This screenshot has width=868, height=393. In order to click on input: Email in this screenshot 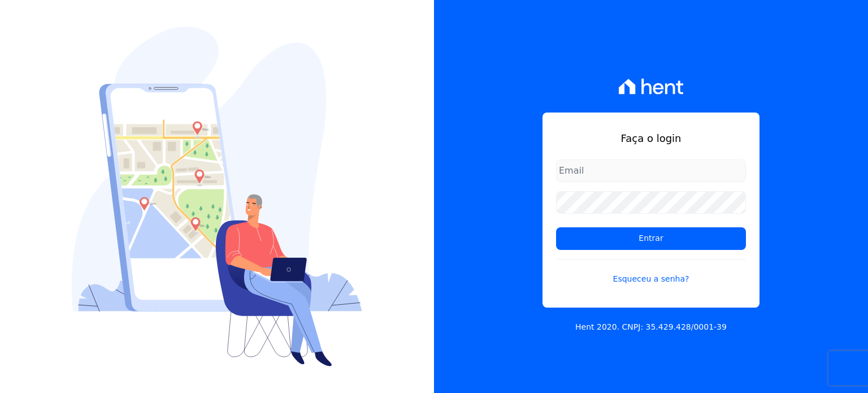, I will do `click(651, 171)`.